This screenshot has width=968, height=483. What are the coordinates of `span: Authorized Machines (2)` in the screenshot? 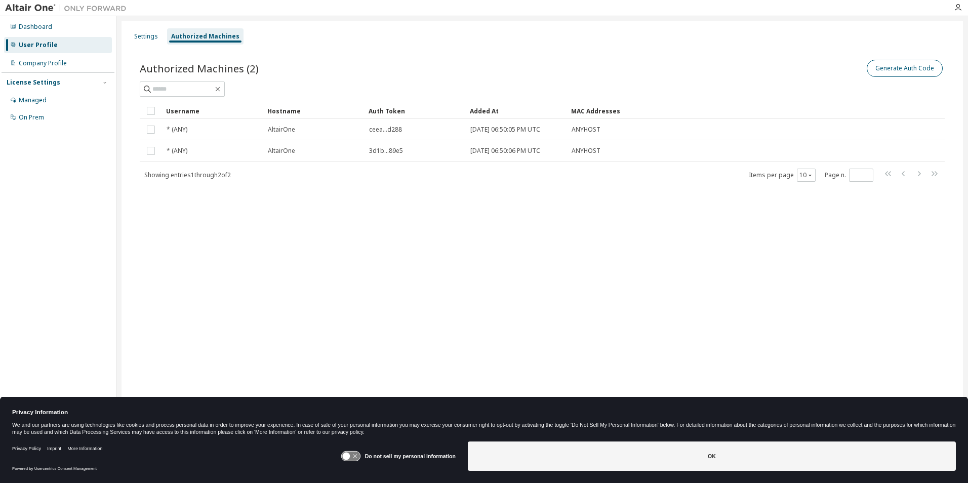 It's located at (199, 68).